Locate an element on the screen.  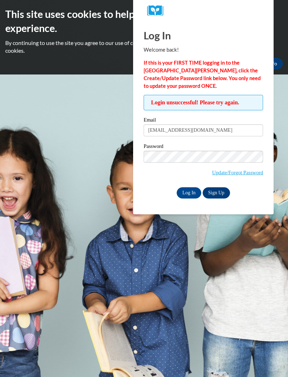
a: COX Campus is located at coordinates (203, 11).